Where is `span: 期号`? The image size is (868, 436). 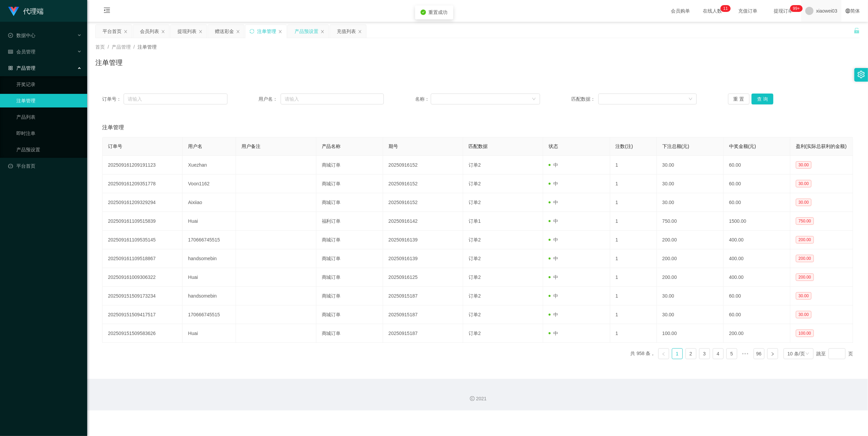 span: 期号 is located at coordinates (393, 146).